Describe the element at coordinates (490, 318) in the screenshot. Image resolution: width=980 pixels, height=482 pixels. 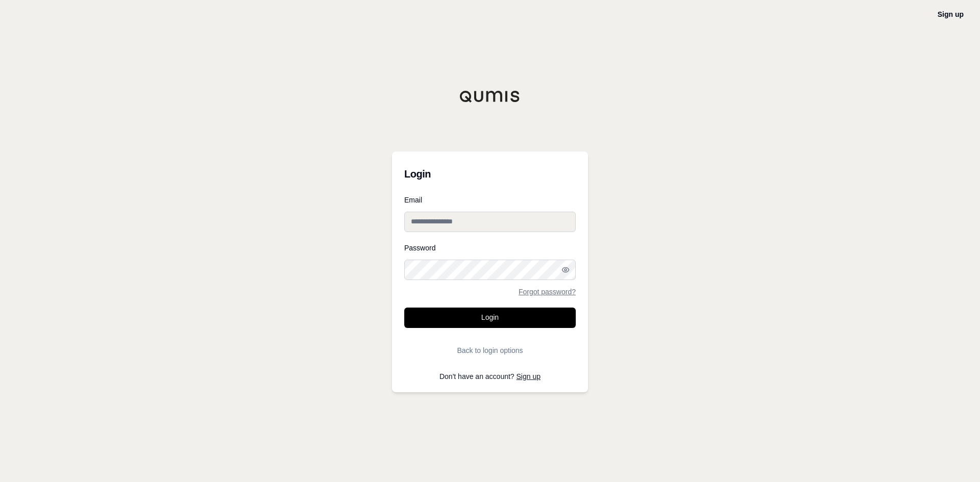
I see `button: Login` at that location.